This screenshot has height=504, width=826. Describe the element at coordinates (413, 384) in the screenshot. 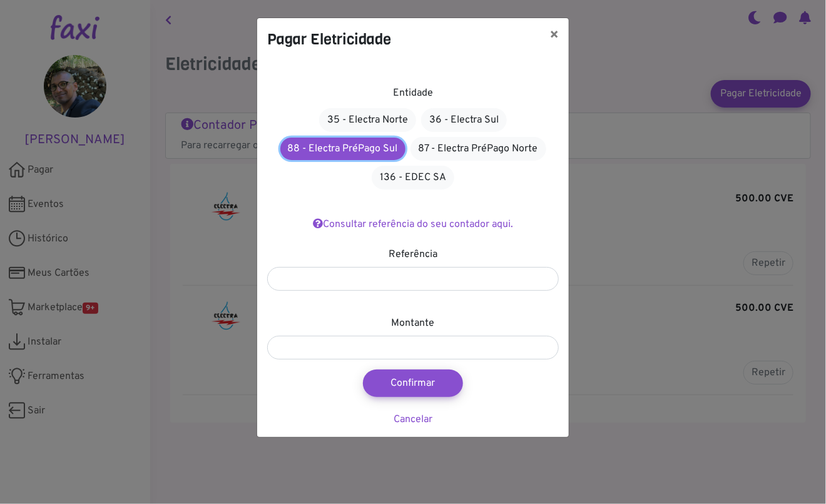

I see `button: Confirmar` at that location.